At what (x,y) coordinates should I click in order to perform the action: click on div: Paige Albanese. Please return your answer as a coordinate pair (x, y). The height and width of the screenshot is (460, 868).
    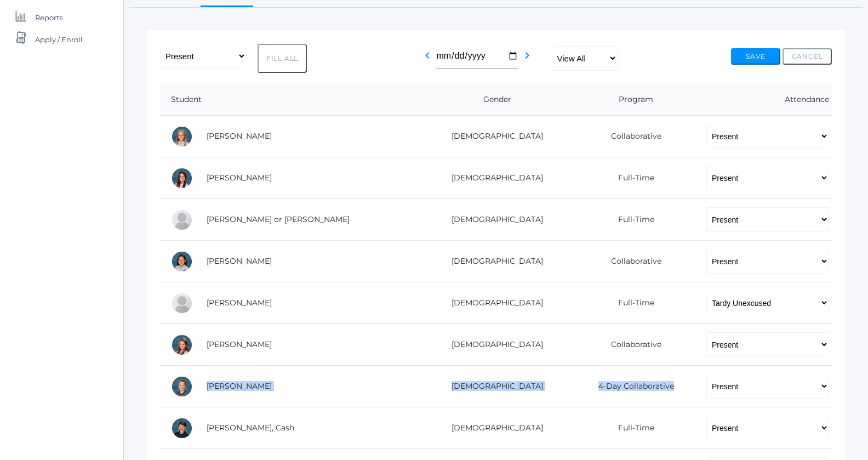
    Looking at the image, I should click on (182, 136).